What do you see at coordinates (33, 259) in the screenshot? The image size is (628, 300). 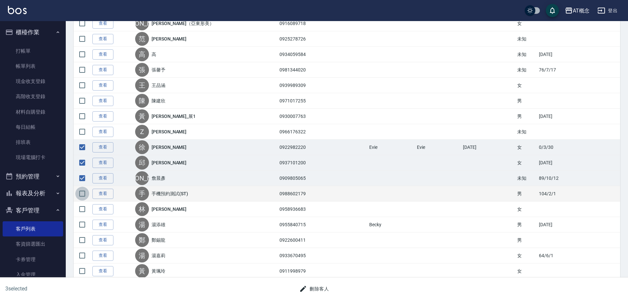 I see `a: 卡券管理` at bounding box center [33, 259].